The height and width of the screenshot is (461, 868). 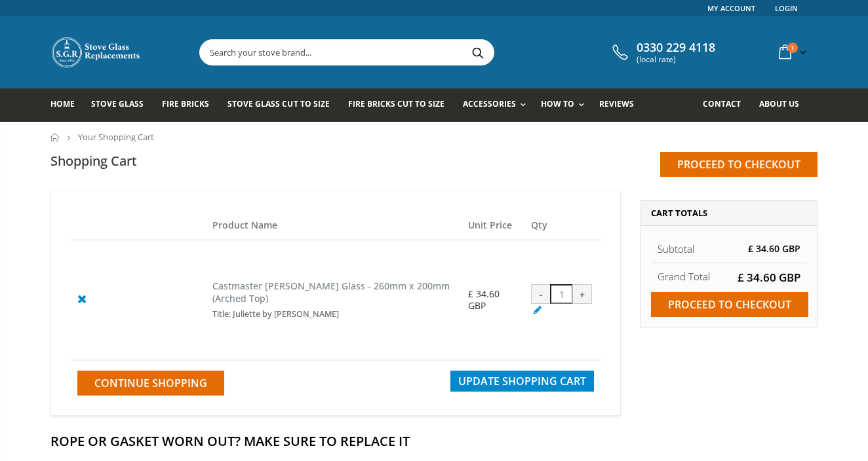 I want to click on a: Continue Shopping, so click(x=151, y=383).